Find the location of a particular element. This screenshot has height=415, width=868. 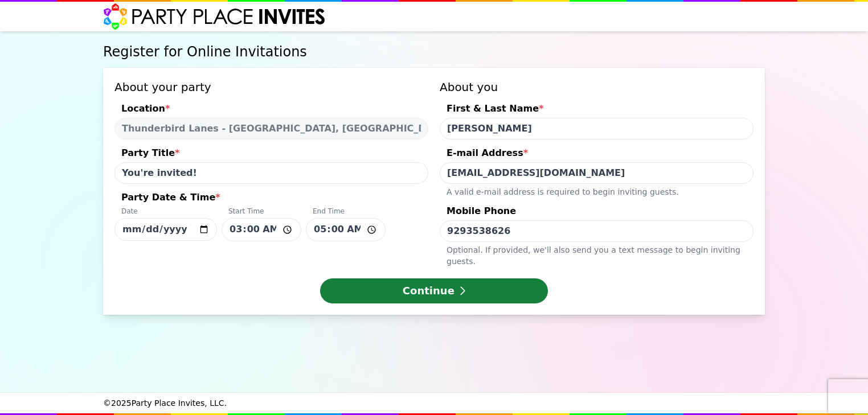

img: Party Place Invites is located at coordinates (214, 16).